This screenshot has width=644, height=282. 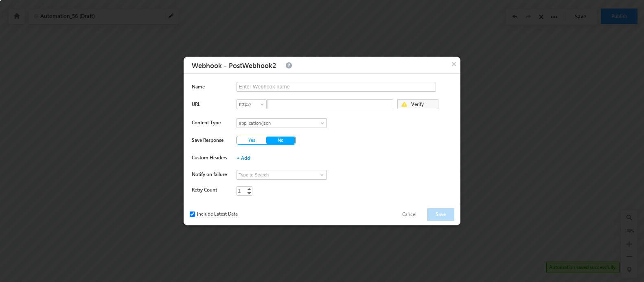 What do you see at coordinates (211, 176) in the screenshot?
I see `div: Notify on failure` at bounding box center [211, 176].